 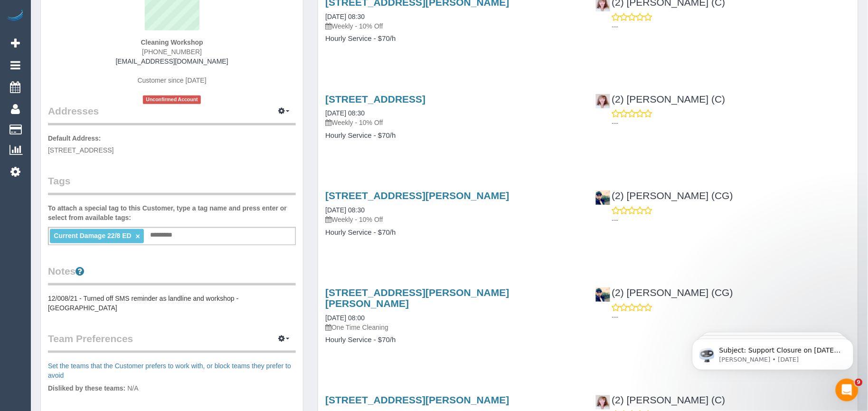 What do you see at coordinates (15, 16) in the screenshot?
I see `img: Automaid Logo` at bounding box center [15, 16].